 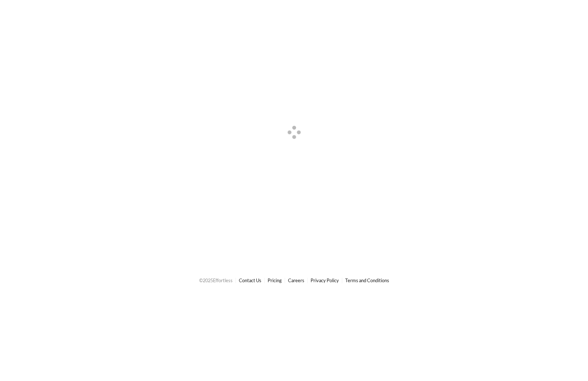 I want to click on a: Terms and Conditions, so click(x=367, y=280).